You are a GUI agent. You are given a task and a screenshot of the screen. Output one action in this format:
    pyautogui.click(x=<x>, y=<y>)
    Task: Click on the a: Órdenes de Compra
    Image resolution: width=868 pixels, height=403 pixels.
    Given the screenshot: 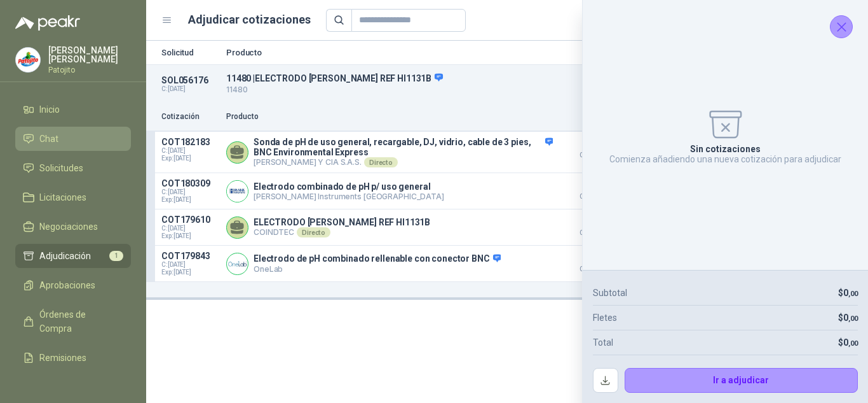 What is the action you would take?
    pyautogui.click(x=73, y=321)
    